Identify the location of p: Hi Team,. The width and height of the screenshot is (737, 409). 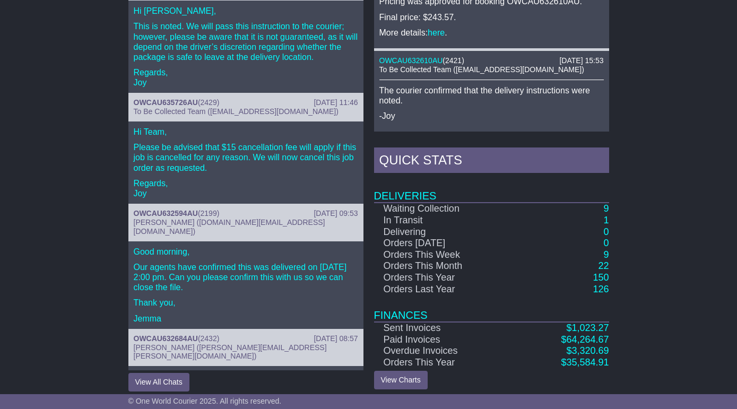
(246, 132).